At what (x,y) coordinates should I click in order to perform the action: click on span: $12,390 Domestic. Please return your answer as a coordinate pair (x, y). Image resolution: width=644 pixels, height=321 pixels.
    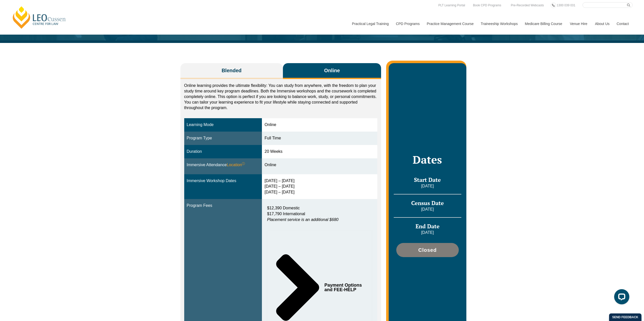
    Looking at the image, I should click on (283, 208).